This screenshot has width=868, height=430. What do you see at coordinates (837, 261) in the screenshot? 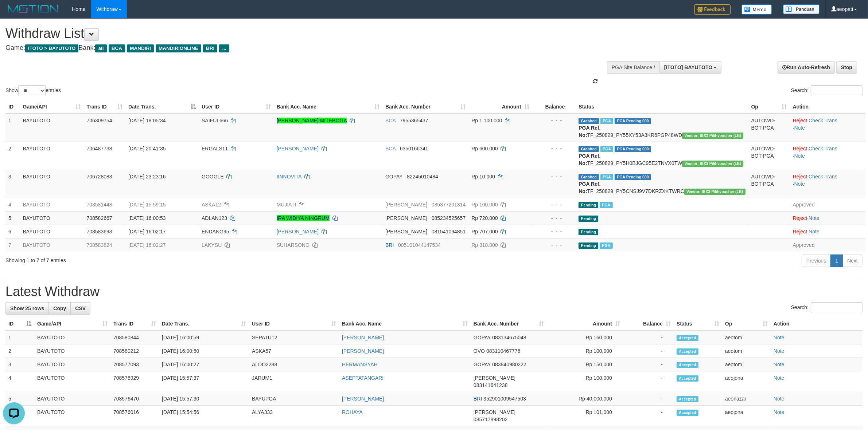
I see `a: 1` at bounding box center [837, 261].